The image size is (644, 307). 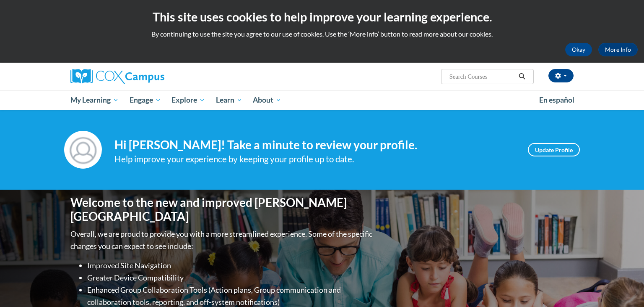 I want to click on button: Okay, so click(x=579, y=50).